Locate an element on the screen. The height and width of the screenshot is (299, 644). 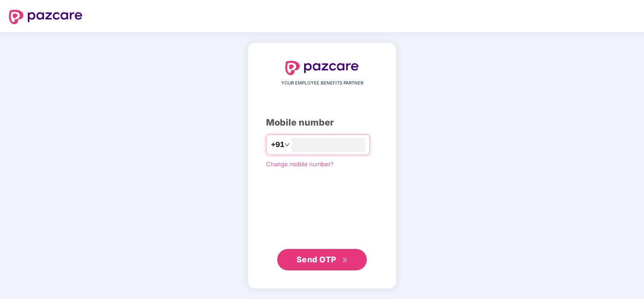
span: +91 is located at coordinates (278, 144).